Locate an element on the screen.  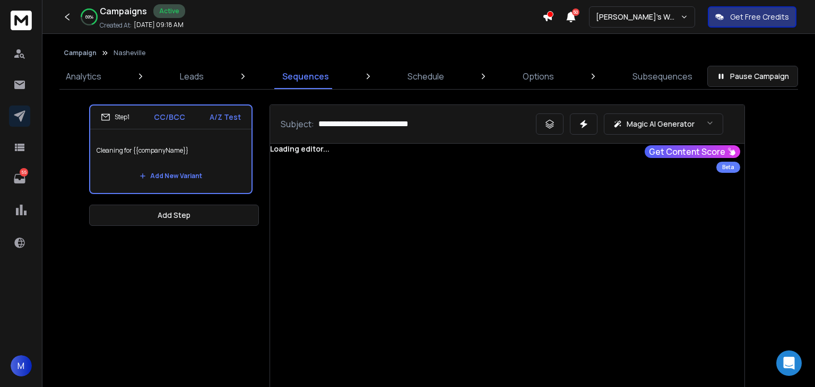
a: Schedule is located at coordinates (425, 76).